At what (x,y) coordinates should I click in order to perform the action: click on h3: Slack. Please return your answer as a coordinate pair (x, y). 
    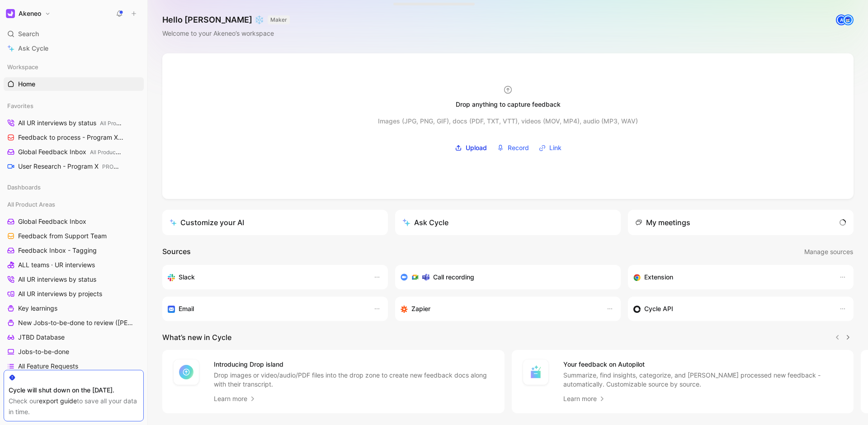
    Looking at the image, I should click on (187, 277).